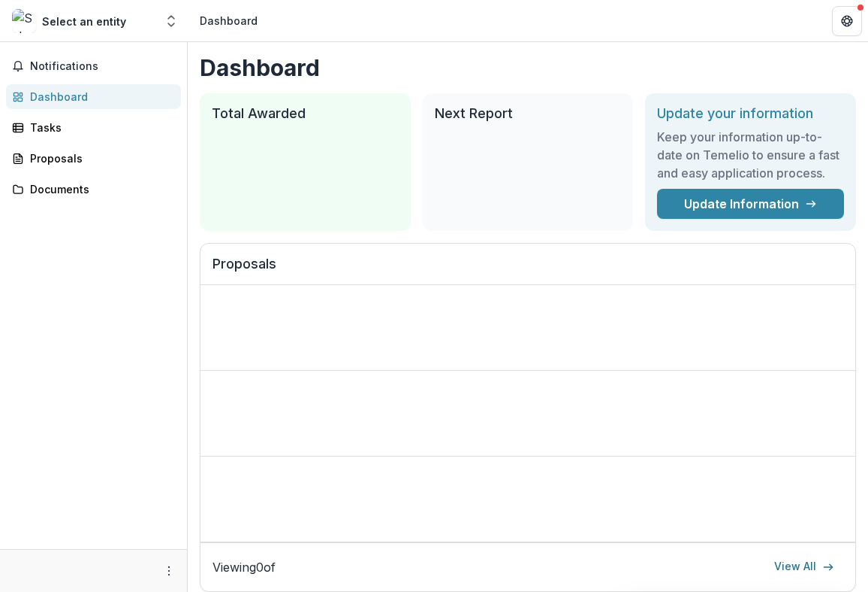  What do you see at coordinates (172, 21) in the screenshot?
I see `button: Open entity switcher` at bounding box center [172, 21].